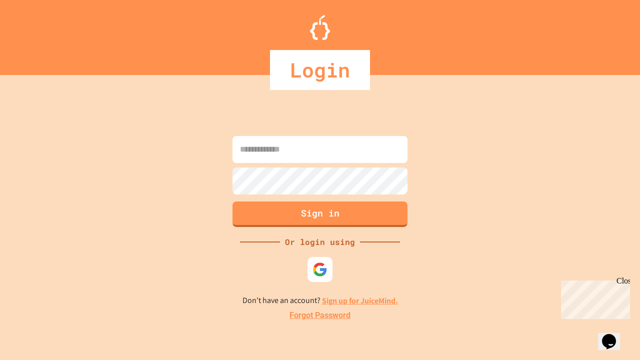  Describe the element at coordinates (320, 300) in the screenshot. I see `p: Don't have an account?` at that location.